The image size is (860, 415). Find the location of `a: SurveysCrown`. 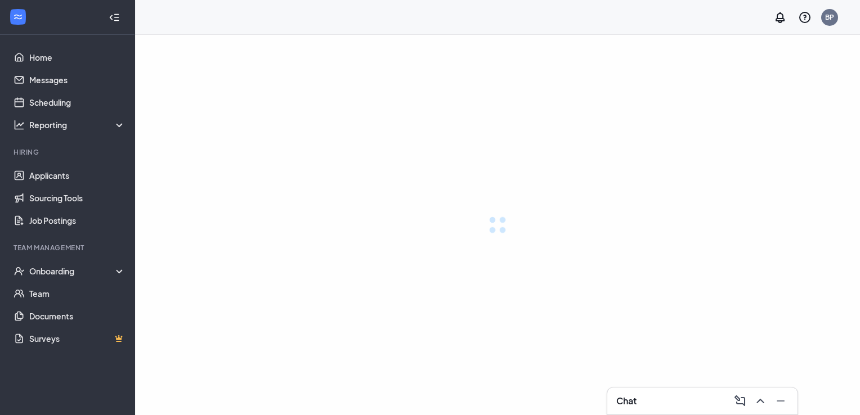

a: SurveysCrown is located at coordinates (77, 339).